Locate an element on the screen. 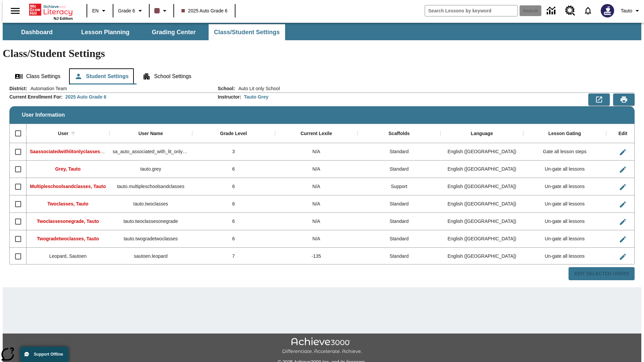  button: Dashboard is located at coordinates (37, 32).